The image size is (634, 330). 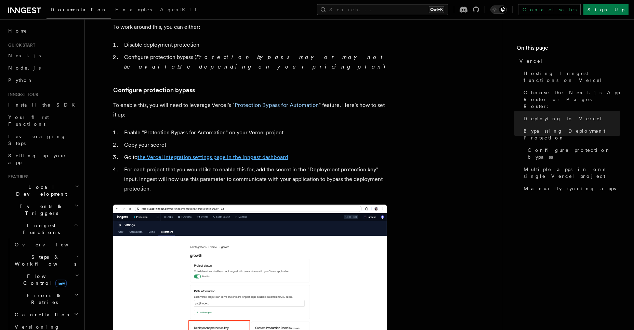 What do you see at coordinates (250, 27) in the screenshot?
I see `p: To work around this, you can either:` at bounding box center [250, 27].